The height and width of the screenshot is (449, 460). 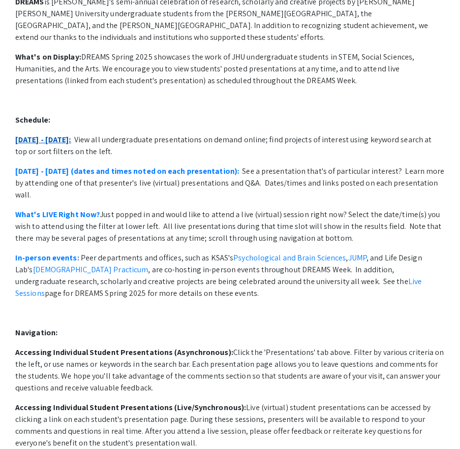 I want to click on p: View all undergraduate presentations on demand online; find projects of interest using keyword se..., so click(x=230, y=146).